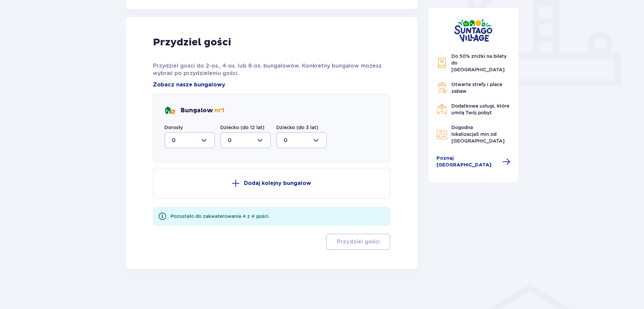  I want to click on span: Otwarte strefy i place zabaw, so click(477, 88).